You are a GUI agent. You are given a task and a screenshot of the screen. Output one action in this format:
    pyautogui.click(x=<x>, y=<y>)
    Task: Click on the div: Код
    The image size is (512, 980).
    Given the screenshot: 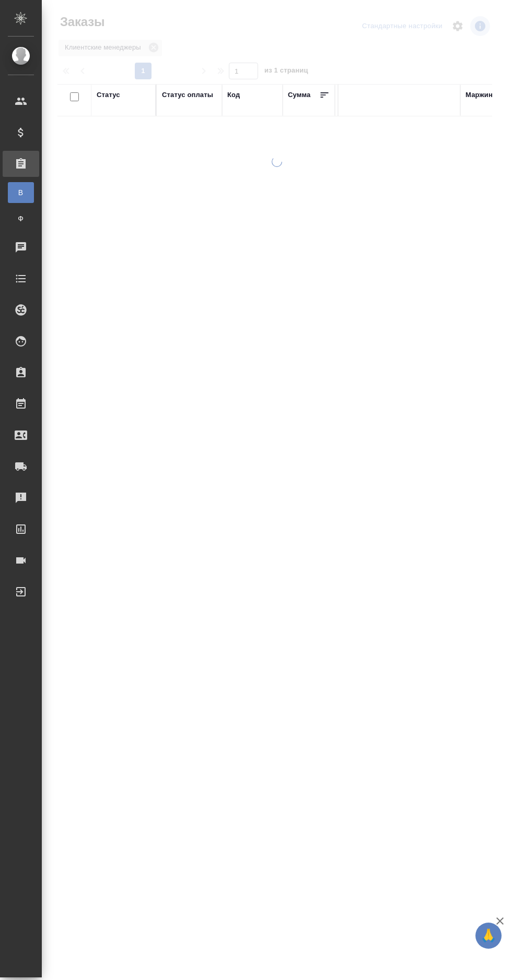 What is the action you would take?
    pyautogui.click(x=234, y=95)
    